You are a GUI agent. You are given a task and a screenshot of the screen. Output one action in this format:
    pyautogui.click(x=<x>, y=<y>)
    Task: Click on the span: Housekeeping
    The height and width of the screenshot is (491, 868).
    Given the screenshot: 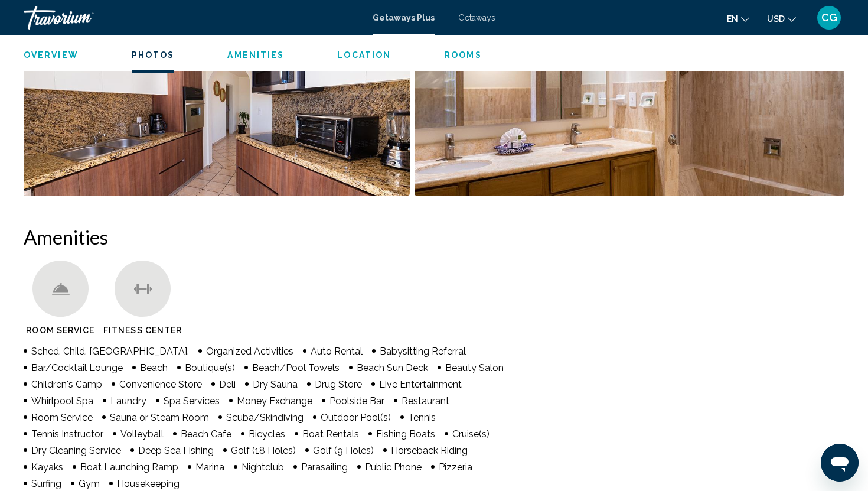 What is the action you would take?
    pyautogui.click(x=148, y=483)
    